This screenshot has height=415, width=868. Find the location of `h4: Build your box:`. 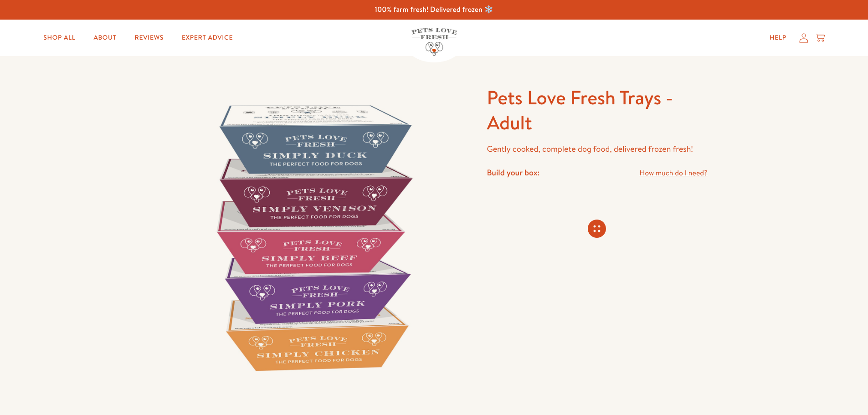

h4: Build your box: is located at coordinates (513, 172).